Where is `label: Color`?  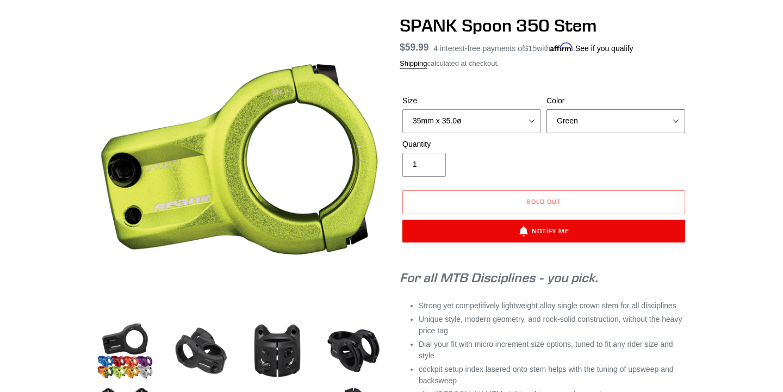 label: Color is located at coordinates (615, 101).